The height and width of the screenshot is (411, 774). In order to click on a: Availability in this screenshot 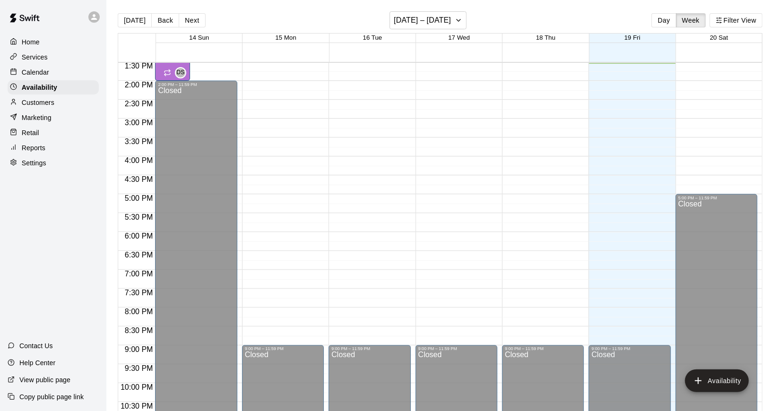, I will do `click(53, 87)`.